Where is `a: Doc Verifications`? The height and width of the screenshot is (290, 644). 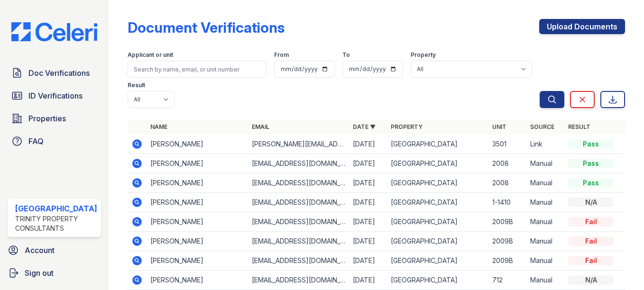
a: Doc Verifications is located at coordinates (54, 73).